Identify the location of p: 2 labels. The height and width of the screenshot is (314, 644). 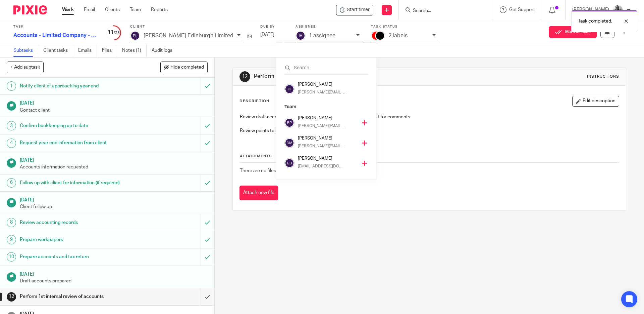
(398, 35).